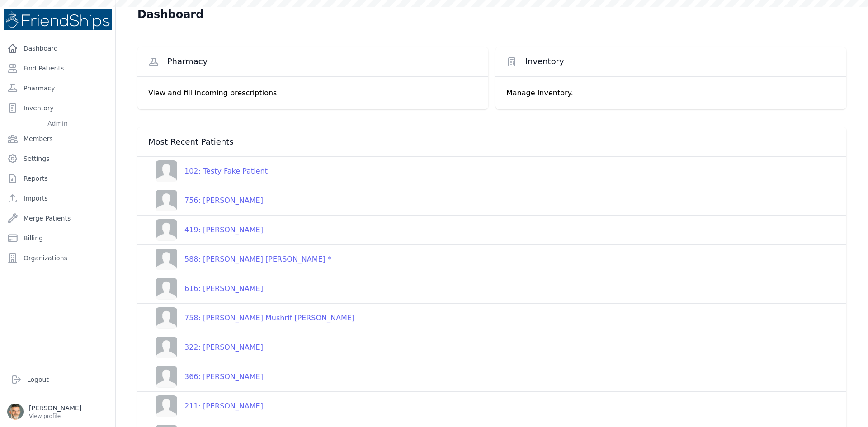  I want to click on p: Manage Inventory., so click(671, 93).